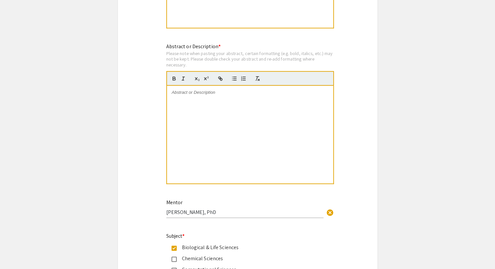 This screenshot has width=495, height=269. I want to click on button: Clear, so click(330, 212).